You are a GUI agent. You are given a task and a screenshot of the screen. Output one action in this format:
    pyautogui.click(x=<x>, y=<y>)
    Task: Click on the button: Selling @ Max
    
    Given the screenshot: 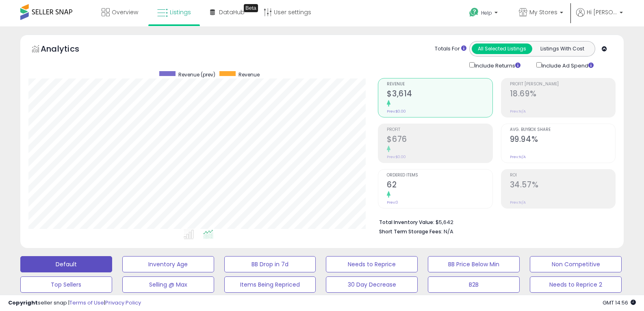 What is the action you would take?
    pyautogui.click(x=168, y=285)
    